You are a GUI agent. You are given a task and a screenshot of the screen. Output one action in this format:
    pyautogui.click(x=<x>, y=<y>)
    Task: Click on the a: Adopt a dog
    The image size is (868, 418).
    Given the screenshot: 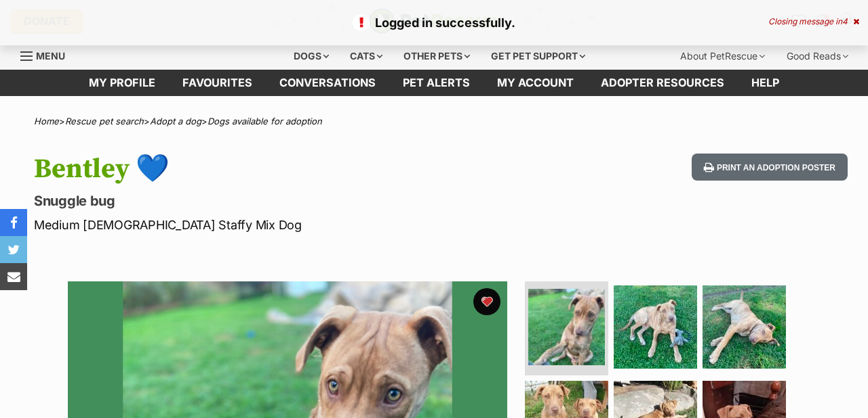 What is the action you would take?
    pyautogui.click(x=176, y=121)
    